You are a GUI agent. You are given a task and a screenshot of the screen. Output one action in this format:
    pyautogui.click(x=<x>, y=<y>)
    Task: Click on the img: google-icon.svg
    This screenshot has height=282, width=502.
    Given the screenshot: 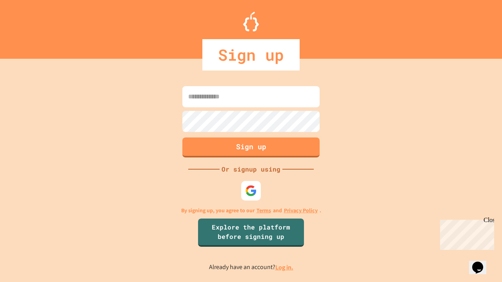 What is the action you would take?
    pyautogui.click(x=251, y=191)
    